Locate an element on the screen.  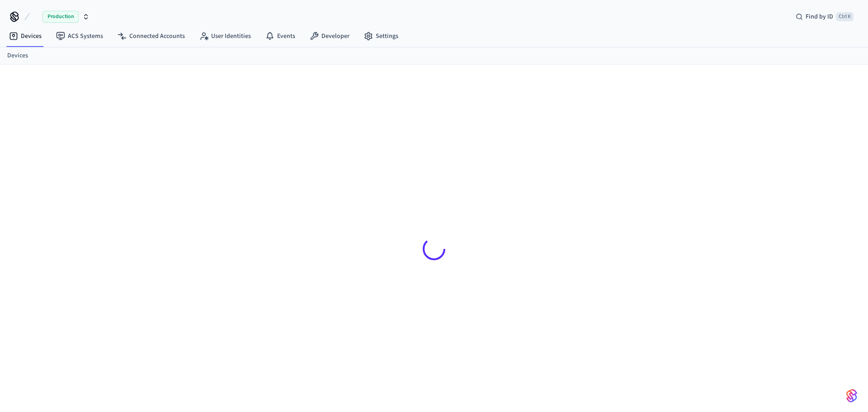
img: SeamLogoGradient.69752ec5.svg is located at coordinates (852, 396).